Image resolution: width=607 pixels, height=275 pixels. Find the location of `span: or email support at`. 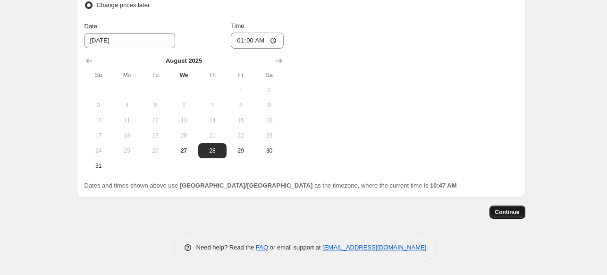

span: or email support at is located at coordinates (295, 247).